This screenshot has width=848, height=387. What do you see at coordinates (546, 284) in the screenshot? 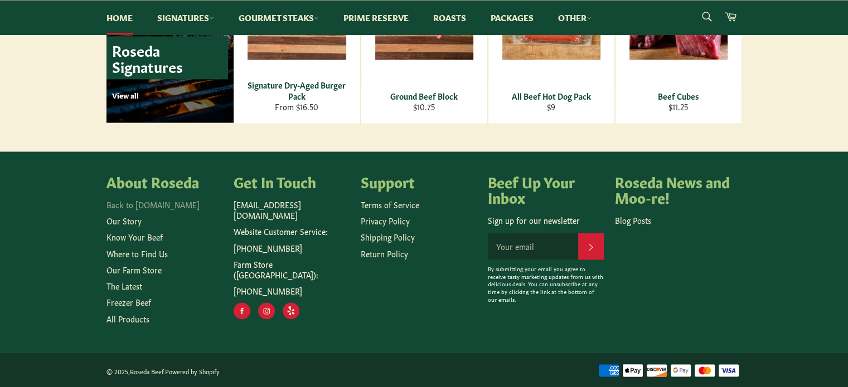
I see `p: By submitting your email you agree to receive tasty marketing updates from us with delicious deal...` at bounding box center [546, 284].